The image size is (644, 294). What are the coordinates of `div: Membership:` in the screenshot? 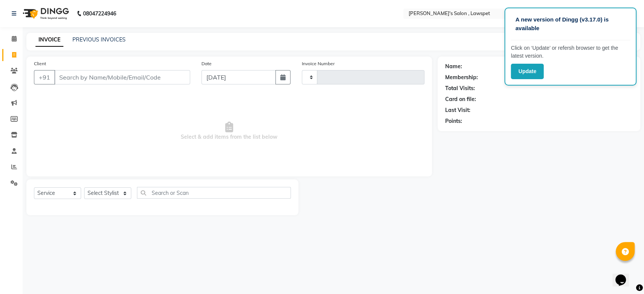 It's located at (461, 77).